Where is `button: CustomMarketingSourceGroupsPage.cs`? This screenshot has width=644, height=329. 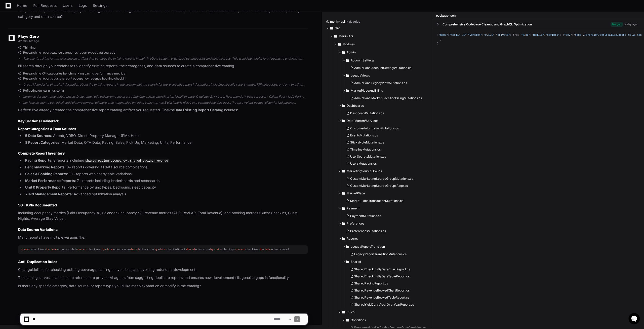 button: CustomMarketingSourceGroupsPage.cs is located at coordinates (387, 186).